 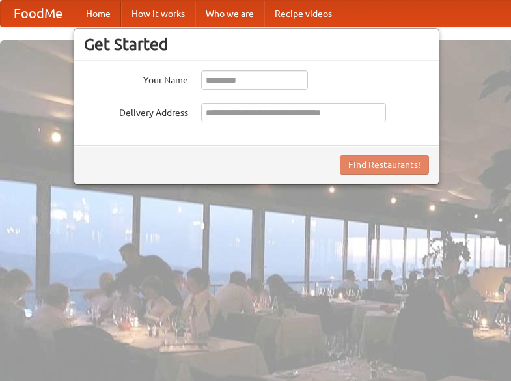 What do you see at coordinates (136, 78) in the screenshot?
I see `label: Your Name` at bounding box center [136, 78].